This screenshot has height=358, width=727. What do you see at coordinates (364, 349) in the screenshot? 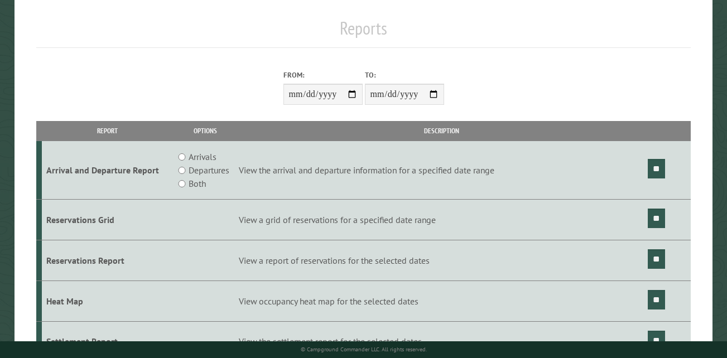
I see `small: © Campground Commander LLC. All rights reserved.` at bounding box center [364, 349].